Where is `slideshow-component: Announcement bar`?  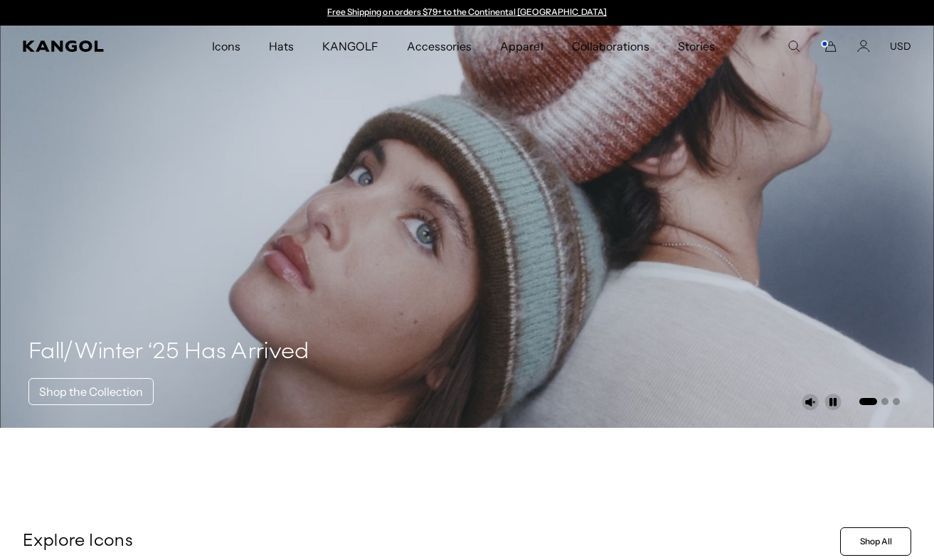 slideshow-component: Announcement bar is located at coordinates (467, 13).